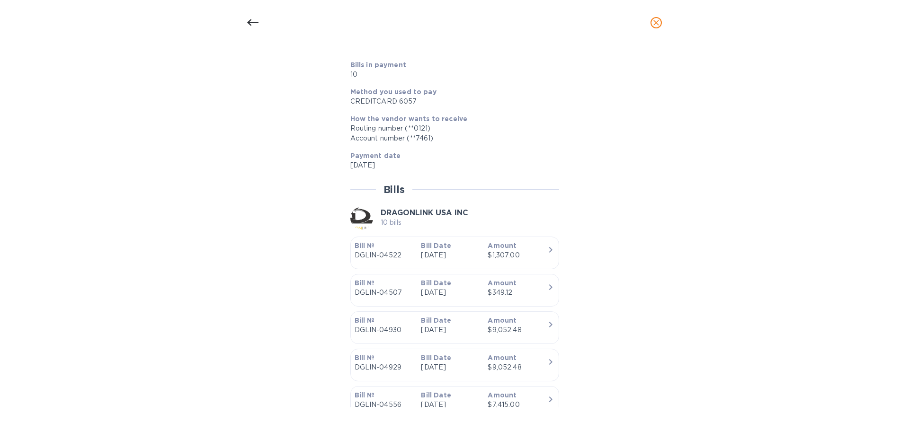  What do you see at coordinates (417, 74) in the screenshot?
I see `p: 10` at bounding box center [417, 74].